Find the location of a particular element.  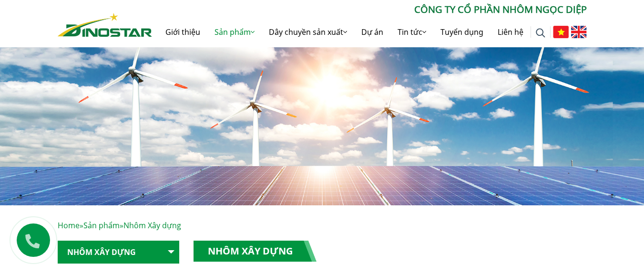

a: Giới thiệu is located at coordinates (183, 32).